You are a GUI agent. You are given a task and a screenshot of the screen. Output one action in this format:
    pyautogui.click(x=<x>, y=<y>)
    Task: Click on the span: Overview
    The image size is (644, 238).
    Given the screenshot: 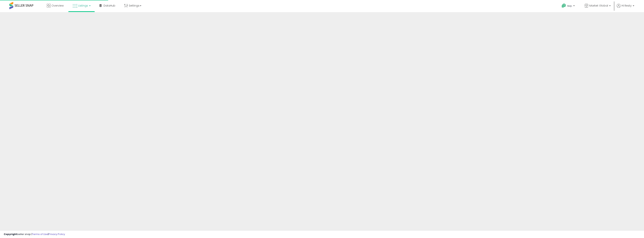 What is the action you would take?
    pyautogui.click(x=57, y=5)
    